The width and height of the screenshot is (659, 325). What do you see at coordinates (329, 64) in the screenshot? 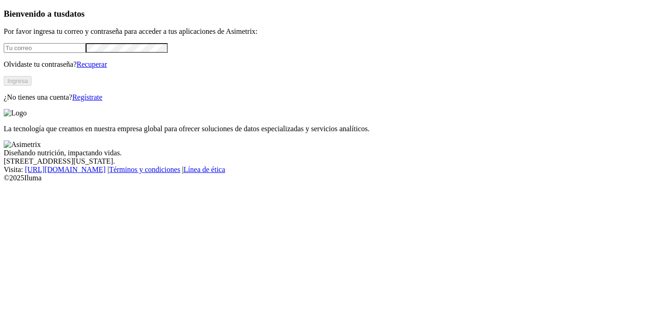
I see `p: Olvidaste tu contraseña?` at bounding box center [329, 64].